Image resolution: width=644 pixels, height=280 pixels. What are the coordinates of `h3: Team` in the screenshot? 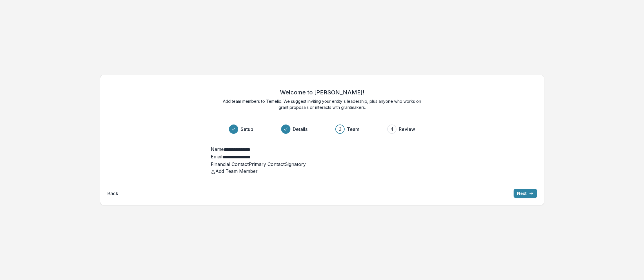 It's located at (353, 129).